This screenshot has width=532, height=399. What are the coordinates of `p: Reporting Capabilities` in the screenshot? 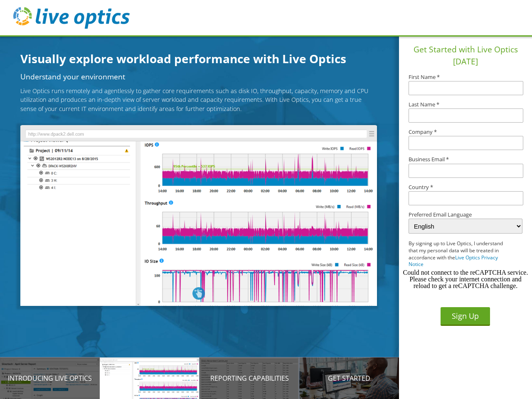 It's located at (249, 378).